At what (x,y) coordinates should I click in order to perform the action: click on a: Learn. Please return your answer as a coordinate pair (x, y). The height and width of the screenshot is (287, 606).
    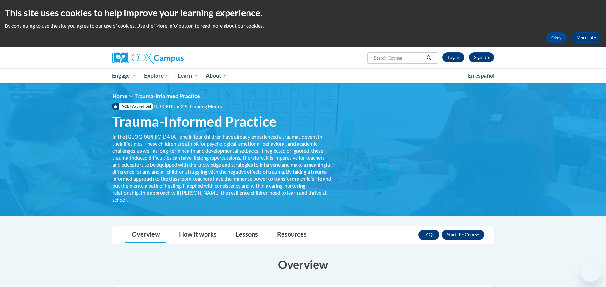
    Looking at the image, I should click on (188, 76).